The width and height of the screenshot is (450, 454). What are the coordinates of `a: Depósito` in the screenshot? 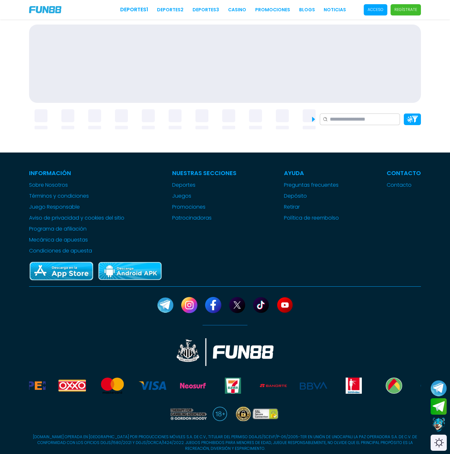 It's located at (311, 196).